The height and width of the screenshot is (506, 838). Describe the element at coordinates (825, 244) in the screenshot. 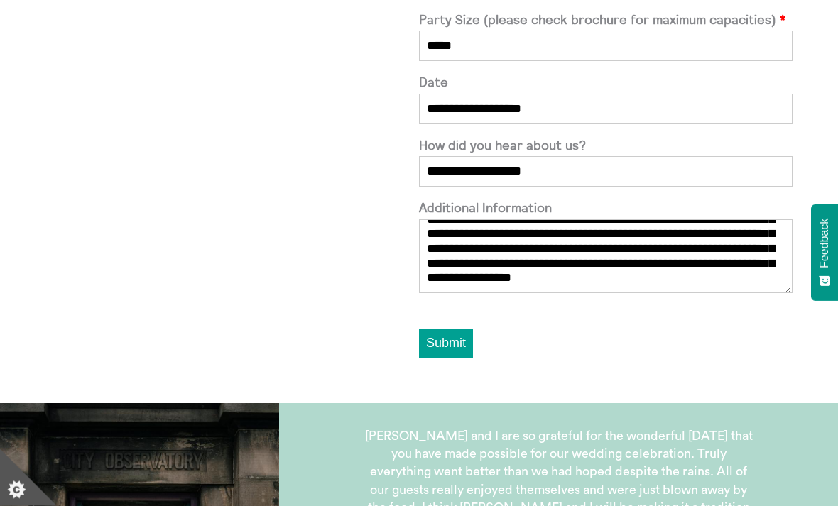

I see `span: Feedback` at that location.